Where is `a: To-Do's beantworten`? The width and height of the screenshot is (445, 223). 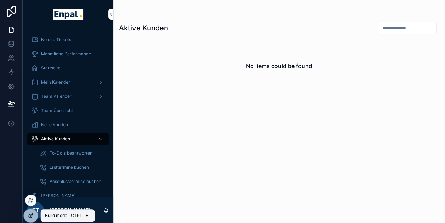
a: To-Do's beantworten is located at coordinates (72, 153).